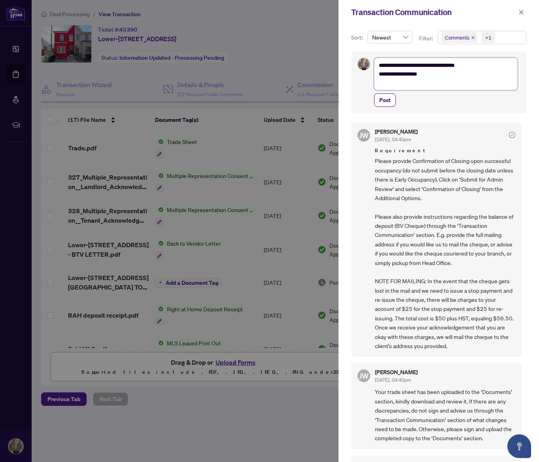 The height and width of the screenshot is (462, 539). Describe the element at coordinates (445, 253) in the screenshot. I see `span: Please provide Confirmation of Closing upon successful occupancy (do not submit before the closin...` at that location.